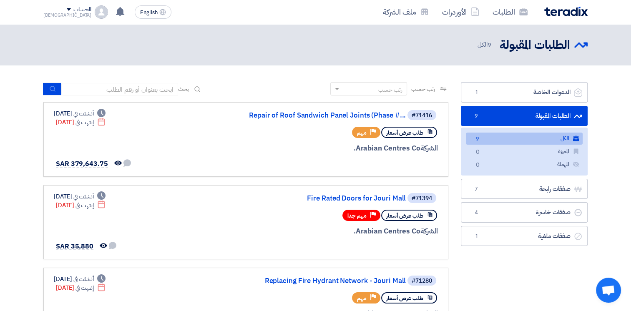 Image resolution: width=631 pixels, height=311 pixels. What do you see at coordinates (120, 89) in the screenshot?
I see `input: ابحث بعنوان أو رقم الطلب` at bounding box center [120, 89].